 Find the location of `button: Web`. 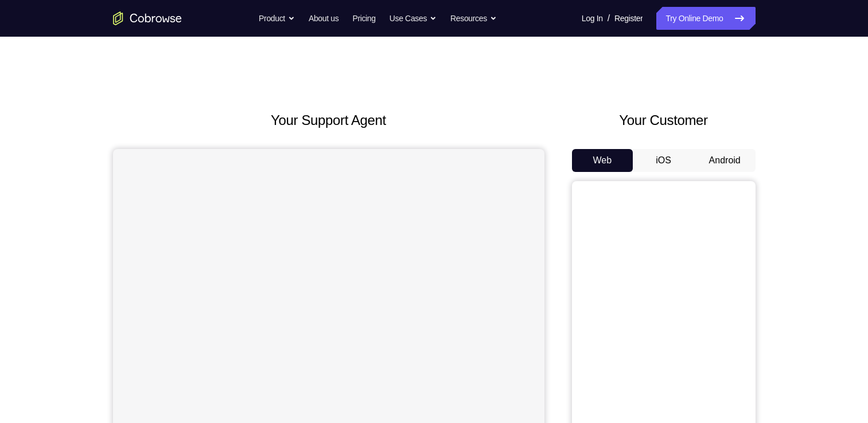

button: Web is located at coordinates (602, 160).